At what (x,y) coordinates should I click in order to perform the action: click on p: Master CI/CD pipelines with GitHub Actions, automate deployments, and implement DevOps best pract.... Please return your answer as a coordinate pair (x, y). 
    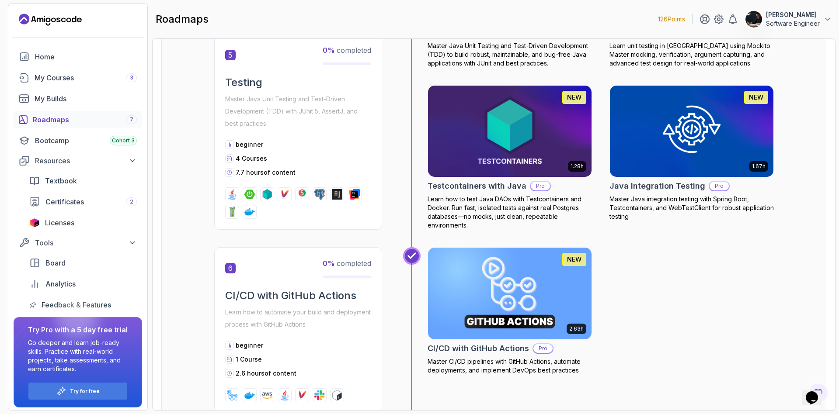
    Looking at the image, I should click on (510, 366).